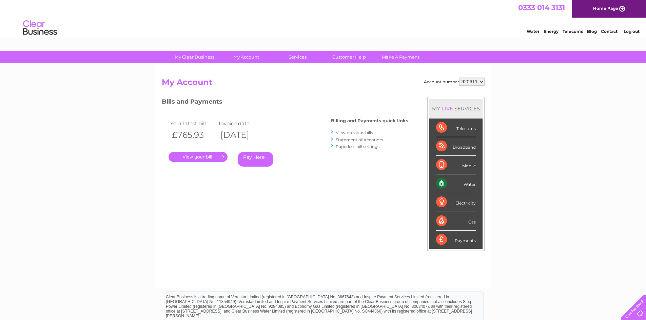 The image size is (646, 320). I want to click on a: Blog, so click(592, 31).